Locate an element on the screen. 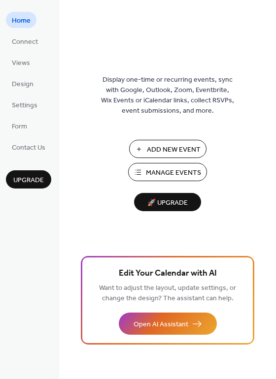 The image size is (276, 379). button: 🚀 Upgrade is located at coordinates (167, 202).